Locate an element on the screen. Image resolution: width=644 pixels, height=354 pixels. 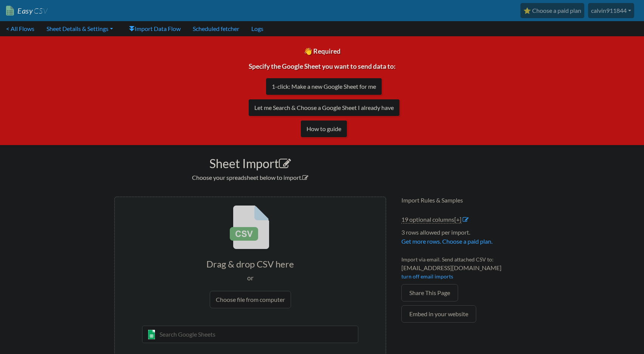
a: How to guide is located at coordinates (324, 129).